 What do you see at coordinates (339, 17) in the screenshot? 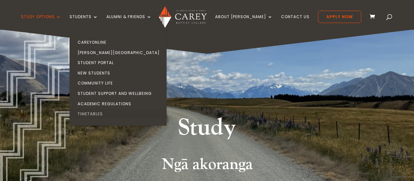
I see `a: Apply Now` at bounding box center [339, 17].